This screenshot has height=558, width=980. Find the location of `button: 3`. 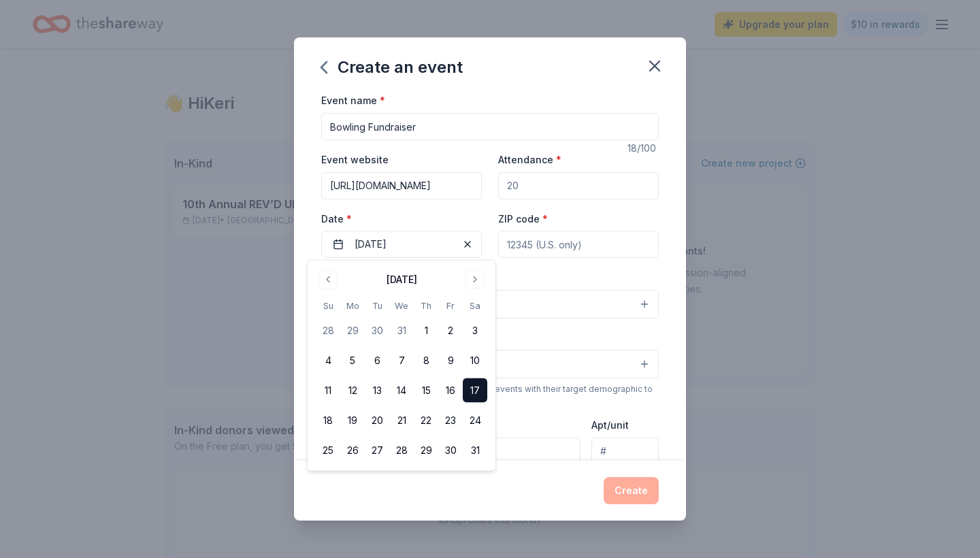

button: 3 is located at coordinates (475, 330).